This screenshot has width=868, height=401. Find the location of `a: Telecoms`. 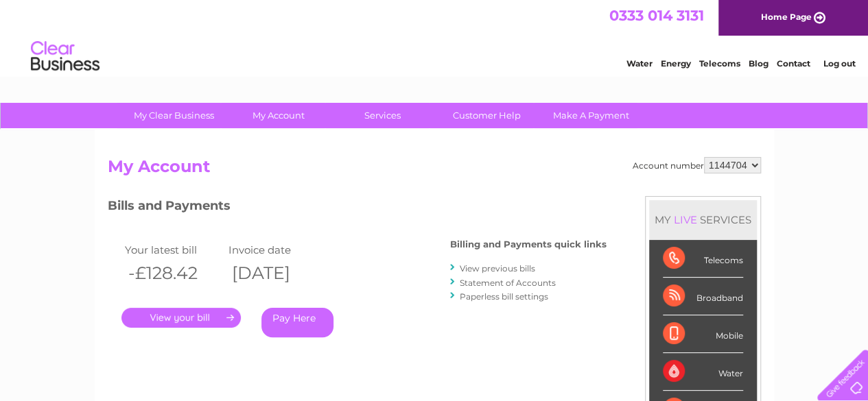

a: Telecoms is located at coordinates (720, 63).